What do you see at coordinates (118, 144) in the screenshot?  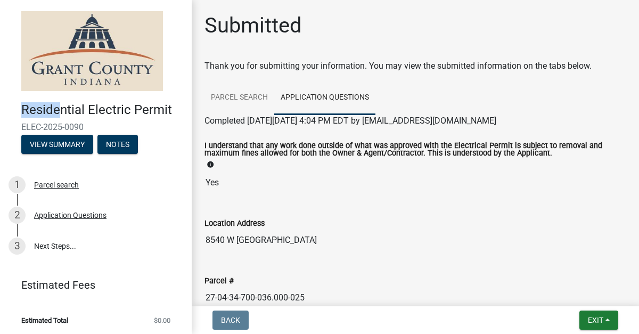 I see `button: Notes` at bounding box center [118, 144].